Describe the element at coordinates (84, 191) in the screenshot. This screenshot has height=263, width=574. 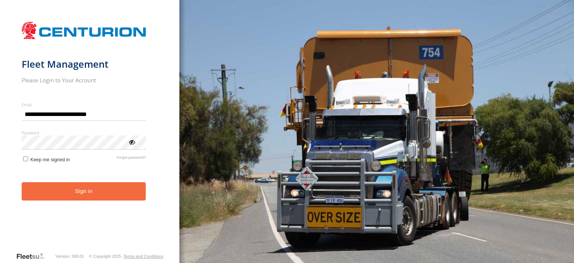
I see `button: Sign in` at that location.